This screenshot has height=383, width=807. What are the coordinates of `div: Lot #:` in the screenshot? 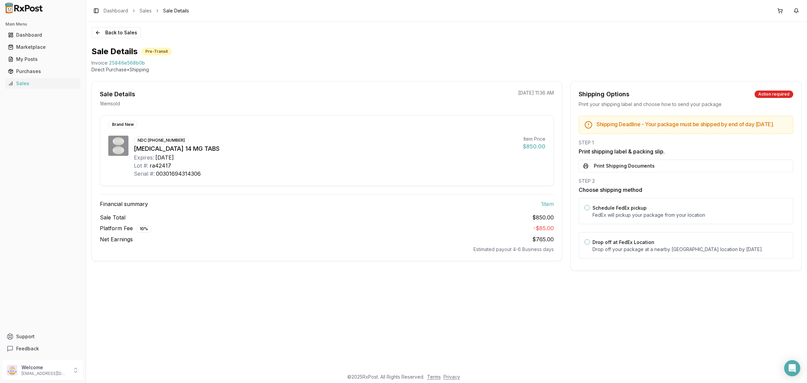 It's located at (141, 165).